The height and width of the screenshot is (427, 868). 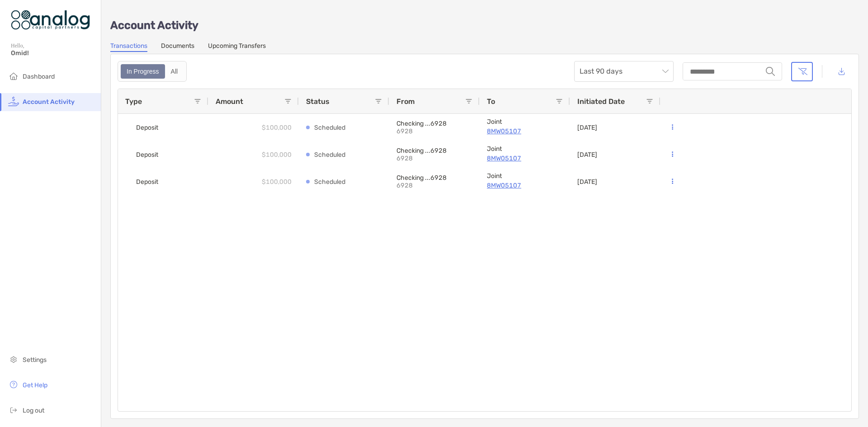 I want to click on span: Omid!, so click(x=53, y=53).